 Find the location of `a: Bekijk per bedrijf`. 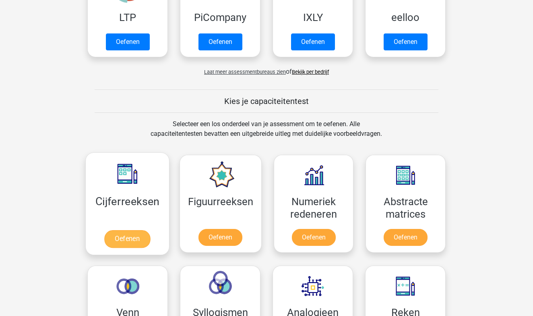

a: Bekijk per bedrijf is located at coordinates (311, 72).